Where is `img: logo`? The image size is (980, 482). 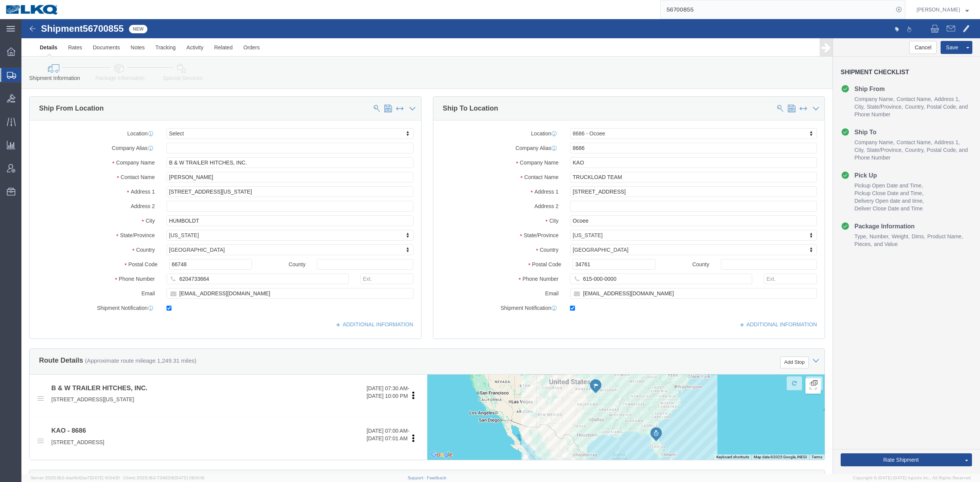
img: logo is located at coordinates (32, 10).